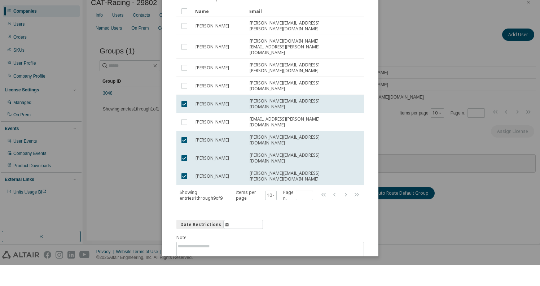 This screenshot has height=286, width=540. What do you see at coordinates (271, 216) in the screenshot?
I see `button: 10` at bounding box center [271, 216].